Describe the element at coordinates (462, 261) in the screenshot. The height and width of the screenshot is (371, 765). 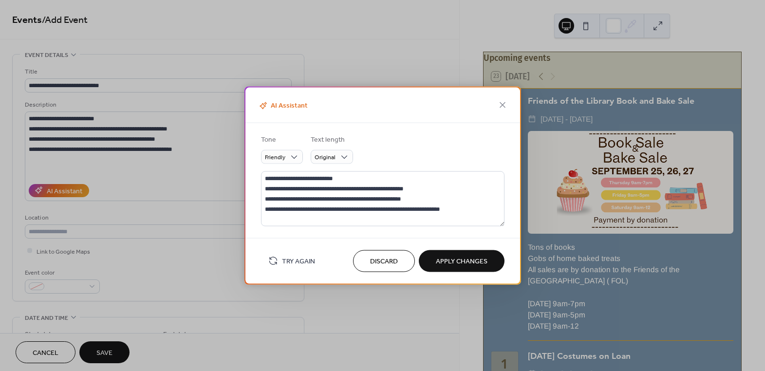
I see `span: Apply Changes` at that location.